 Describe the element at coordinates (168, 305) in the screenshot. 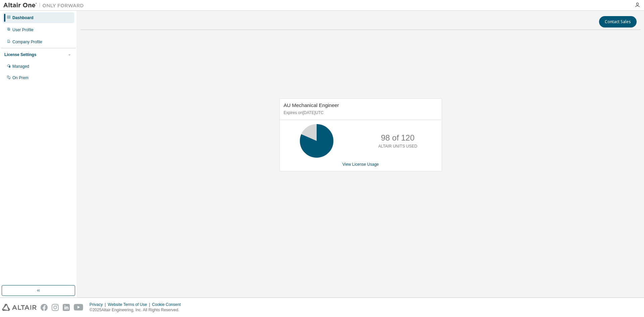

I see `div: Cookie Consent` at that location.